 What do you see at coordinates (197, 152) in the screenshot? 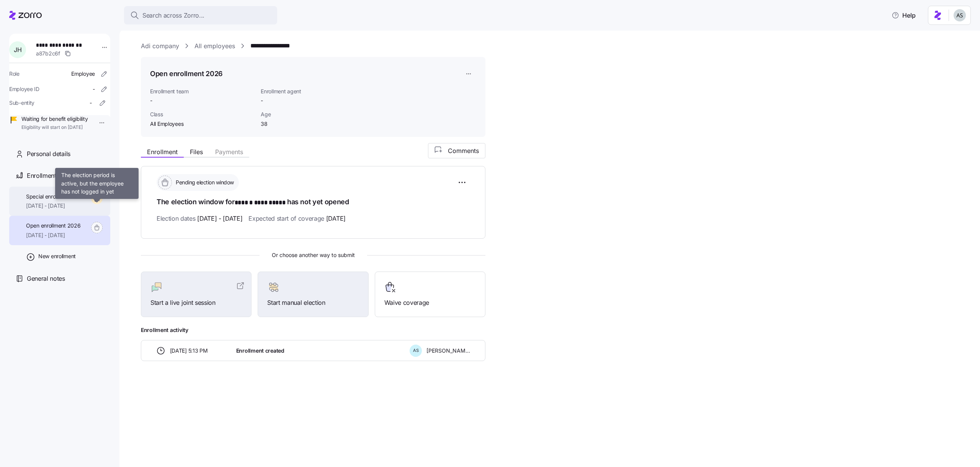
I see `span: Files` at bounding box center [197, 152].